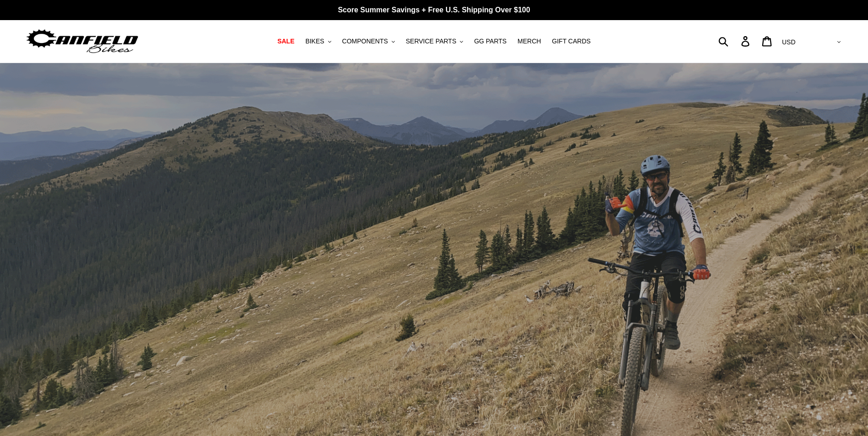 The width and height of the screenshot is (868, 436). I want to click on span: SERVICE PARTS, so click(431, 41).